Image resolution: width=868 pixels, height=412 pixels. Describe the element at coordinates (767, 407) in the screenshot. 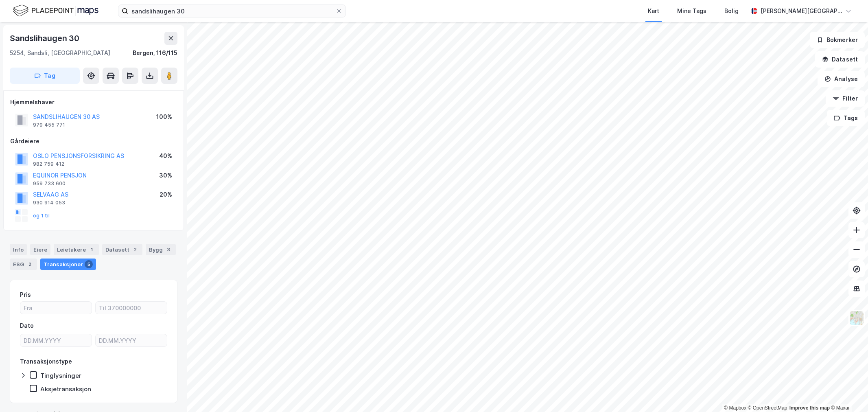

I see `a: OpenStreetMap` at that location.